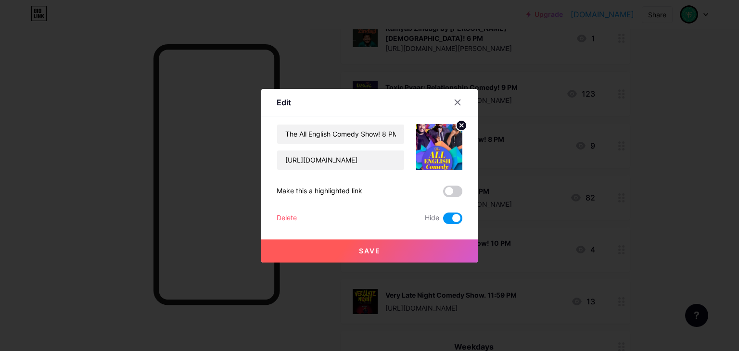 This screenshot has width=739, height=351. I want to click on span: Save, so click(369, 251).